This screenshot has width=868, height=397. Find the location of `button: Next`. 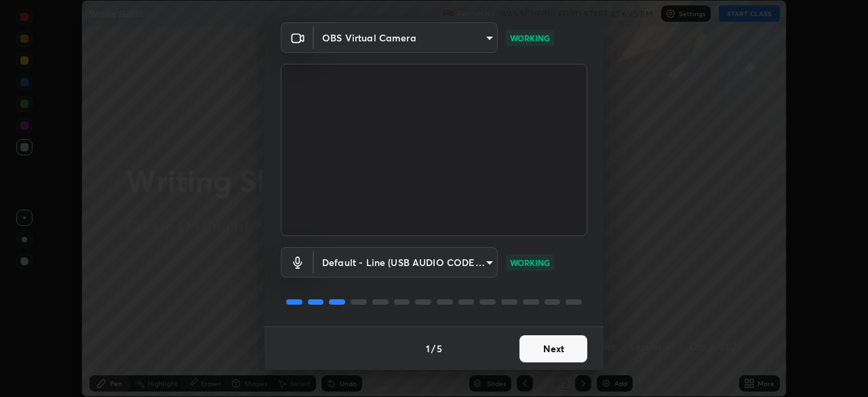

button: Next is located at coordinates (553, 348).